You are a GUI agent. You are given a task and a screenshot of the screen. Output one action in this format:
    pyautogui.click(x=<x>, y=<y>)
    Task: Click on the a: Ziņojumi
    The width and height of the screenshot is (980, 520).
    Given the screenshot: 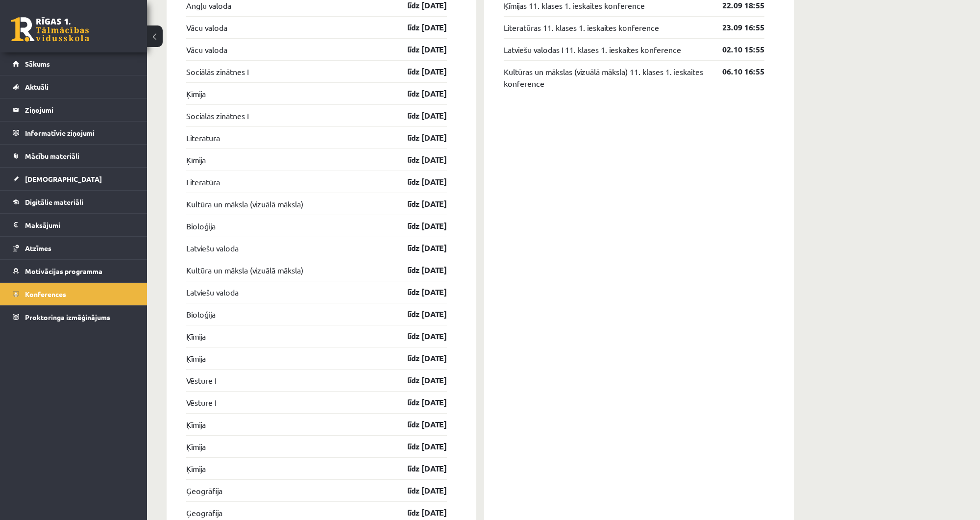 What is the action you would take?
    pyautogui.click(x=74, y=110)
    